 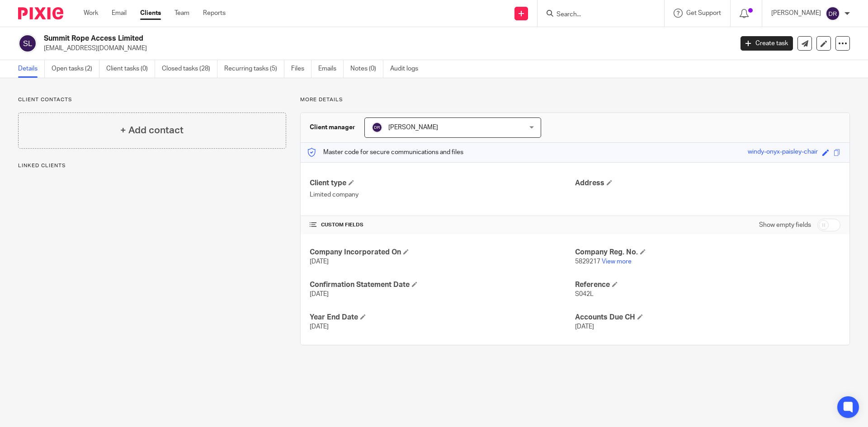 I want to click on a: Details, so click(x=31, y=69).